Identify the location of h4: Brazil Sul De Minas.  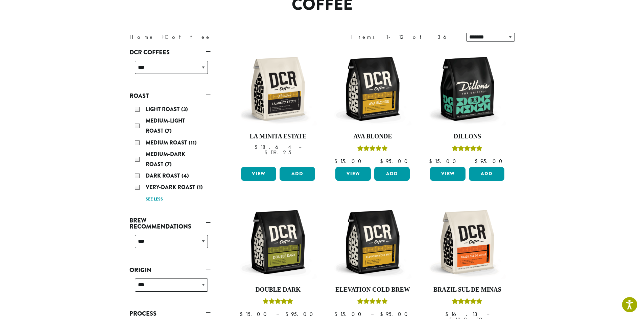
(467, 290).